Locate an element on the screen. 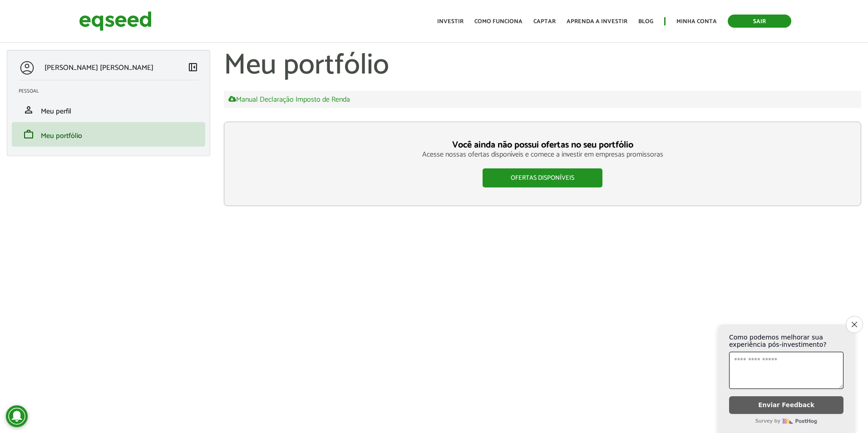 This screenshot has width=868, height=433. a: Blog is located at coordinates (646, 21).